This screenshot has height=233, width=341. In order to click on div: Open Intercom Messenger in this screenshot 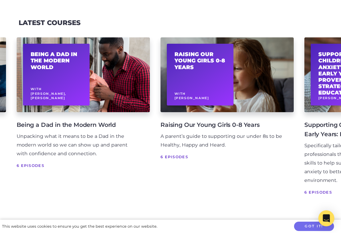, I will do `click(327, 218)`.